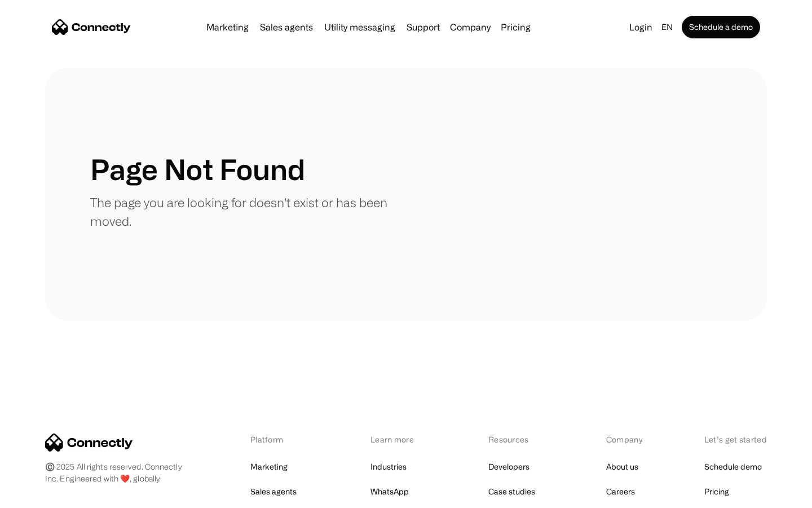  I want to click on a: Utility messaging, so click(360, 27).